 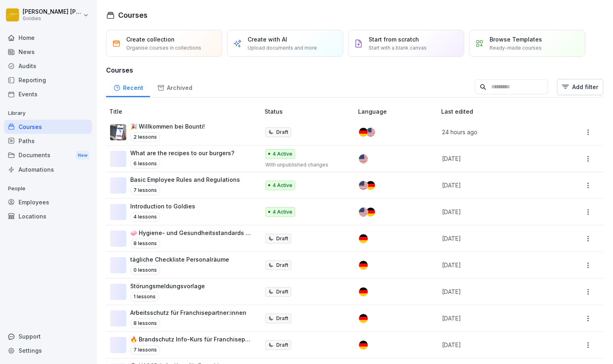 I want to click on p: Upload documents and more, so click(x=283, y=48).